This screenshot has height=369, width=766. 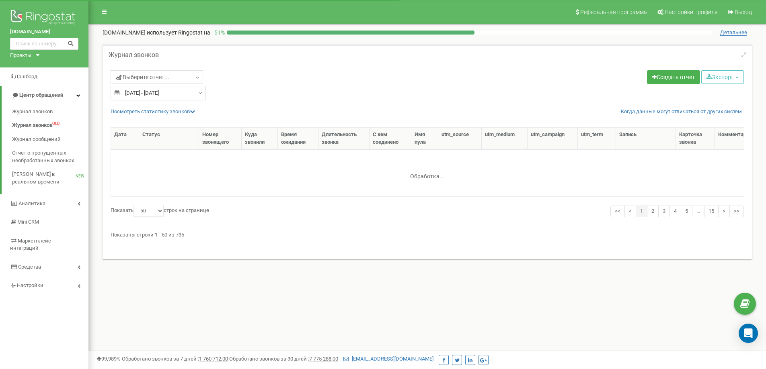 I want to click on a: Посмотреть cтатистику звонков, so click(x=153, y=111).